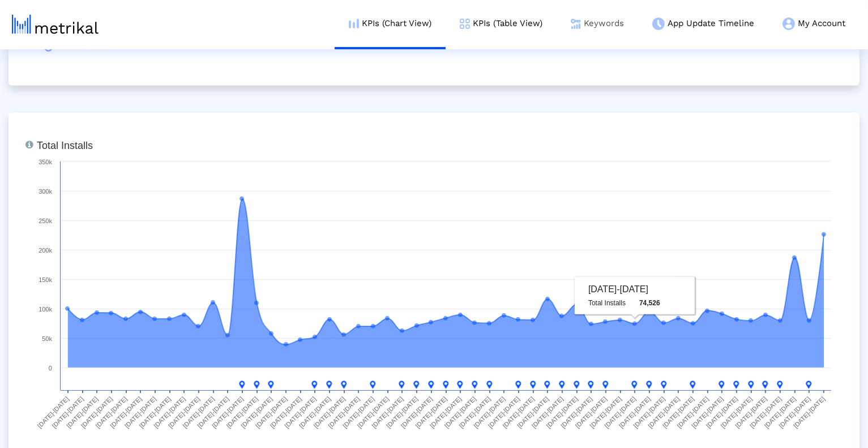 This screenshot has width=868, height=448. What do you see at coordinates (45, 250) in the screenshot?
I see `text: 200k` at bounding box center [45, 250].